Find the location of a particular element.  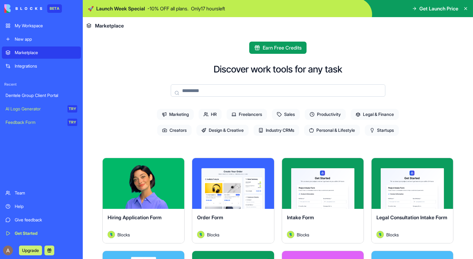

div: Team is located at coordinates (46, 193).